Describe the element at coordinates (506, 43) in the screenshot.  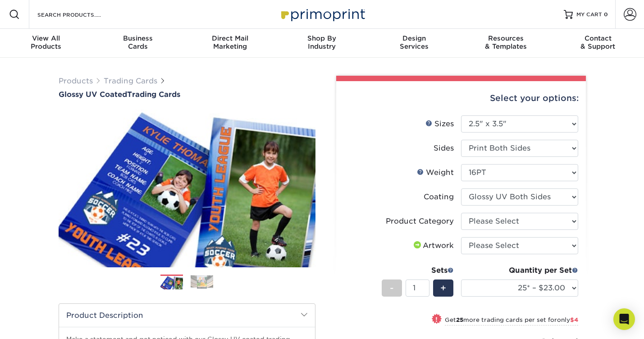
I see `a: Resources& Templates` at that location.